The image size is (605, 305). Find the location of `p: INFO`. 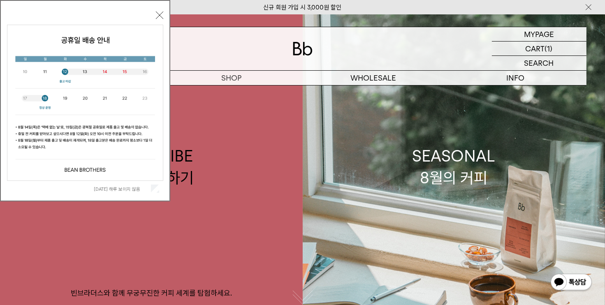

p: INFO is located at coordinates (516, 78).